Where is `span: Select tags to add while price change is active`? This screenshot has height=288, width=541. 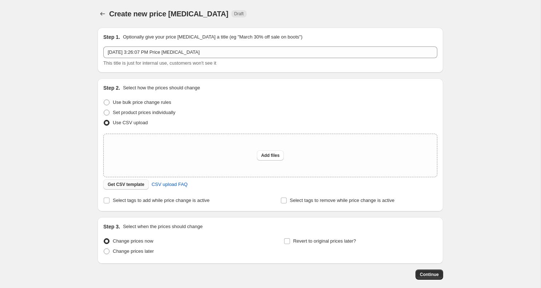 span: Select tags to add while price change is active is located at coordinates (161, 200).